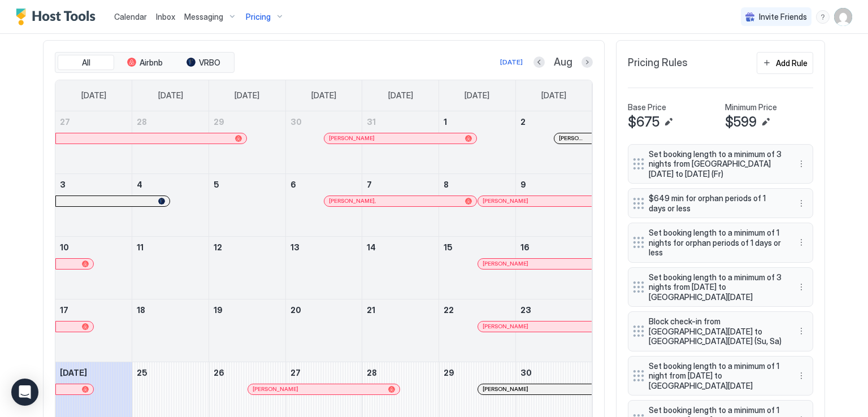  I want to click on span: $649 min for orphan periods of 1 days or less, so click(716, 203).